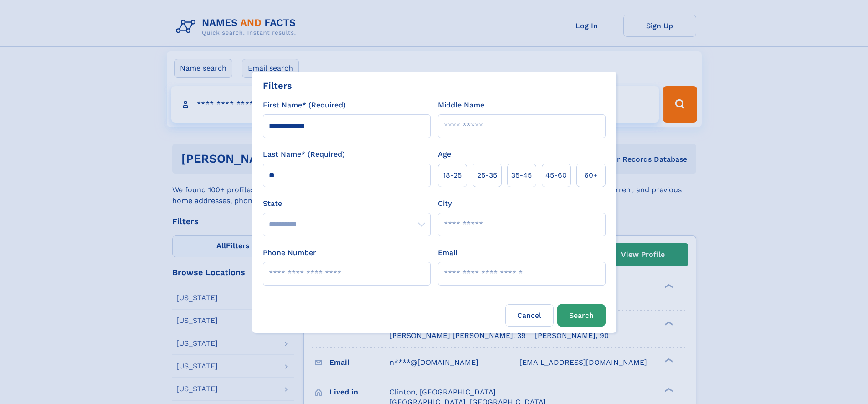 The width and height of the screenshot is (868, 404). Describe the element at coordinates (530, 315) in the screenshot. I see `label: Cancel` at that location.